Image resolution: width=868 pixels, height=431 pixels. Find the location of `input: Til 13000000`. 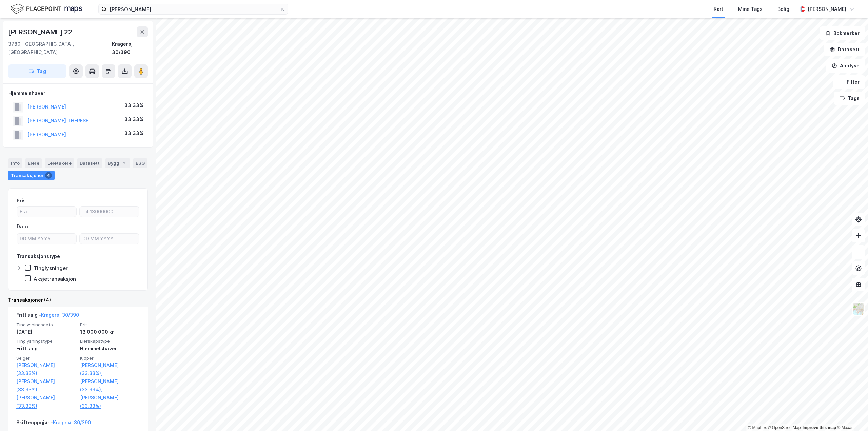

input: Til 13000000 is located at coordinates (109, 212).